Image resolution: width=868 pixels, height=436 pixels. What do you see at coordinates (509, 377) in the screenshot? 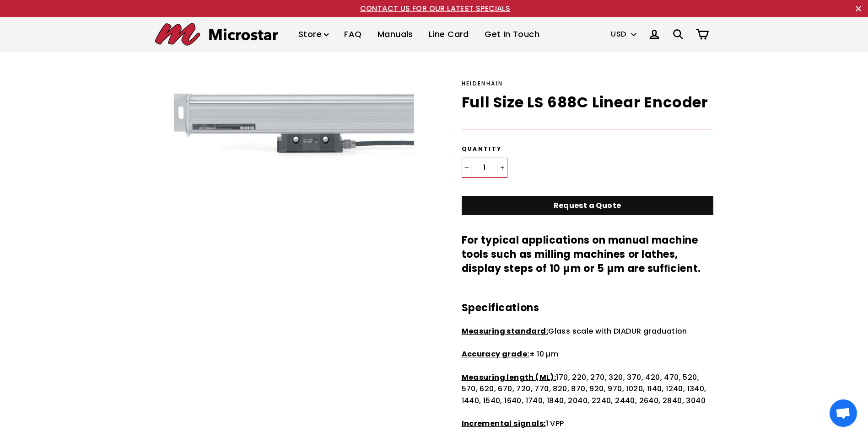
I see `strong: Measuring length (ML):` at bounding box center [509, 377].